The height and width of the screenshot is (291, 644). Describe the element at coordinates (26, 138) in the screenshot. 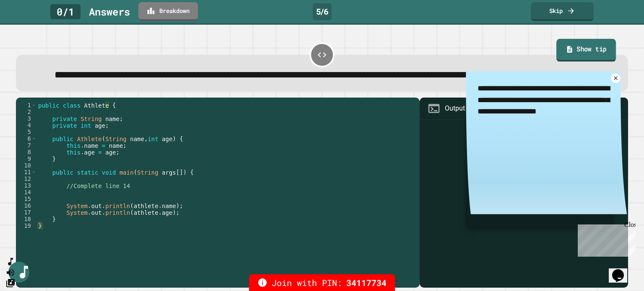

I see `div: 6` at that location.